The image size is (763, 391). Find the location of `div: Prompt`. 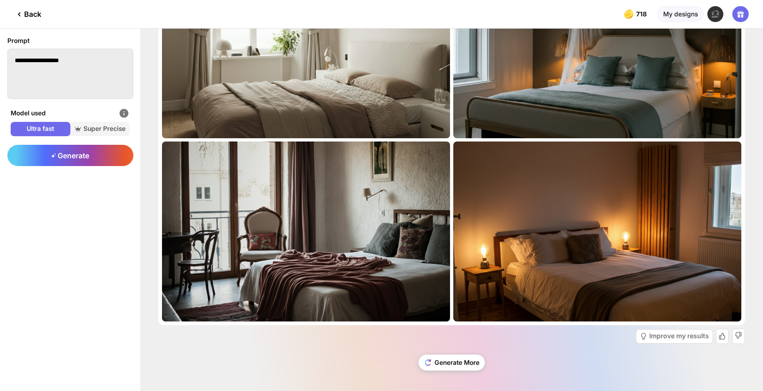

div: Prompt is located at coordinates (70, 41).